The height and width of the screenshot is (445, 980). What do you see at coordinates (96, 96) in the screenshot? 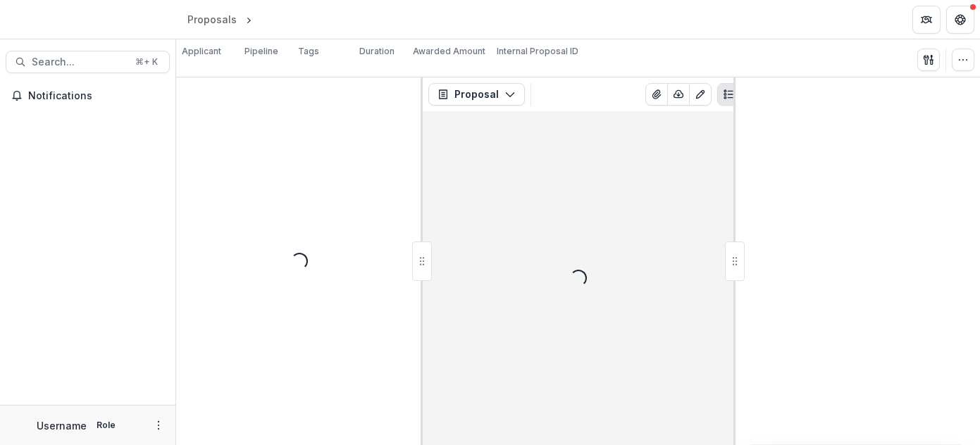
I see `span: Notifications` at bounding box center [96, 96].